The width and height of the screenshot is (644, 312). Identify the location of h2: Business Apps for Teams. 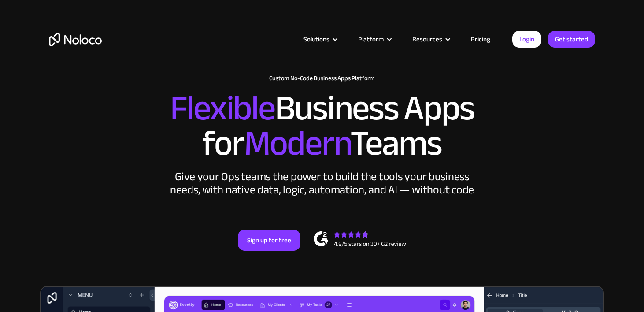
(322, 126).